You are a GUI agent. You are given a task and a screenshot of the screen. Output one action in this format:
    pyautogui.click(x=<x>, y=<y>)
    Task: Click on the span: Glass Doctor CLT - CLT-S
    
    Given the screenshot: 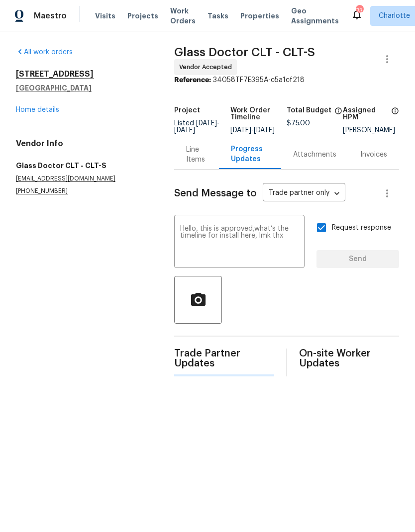 What is the action you would take?
    pyautogui.click(x=245, y=52)
    